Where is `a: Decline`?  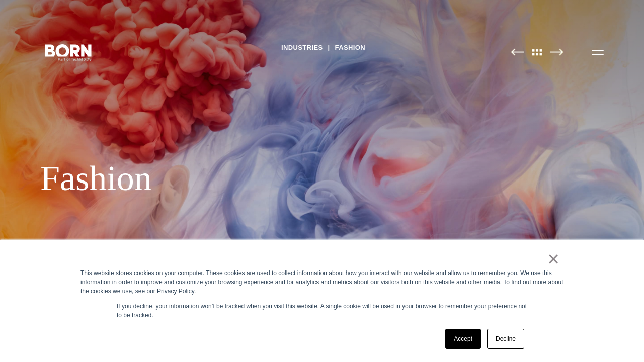 a: Decline is located at coordinates (506, 339).